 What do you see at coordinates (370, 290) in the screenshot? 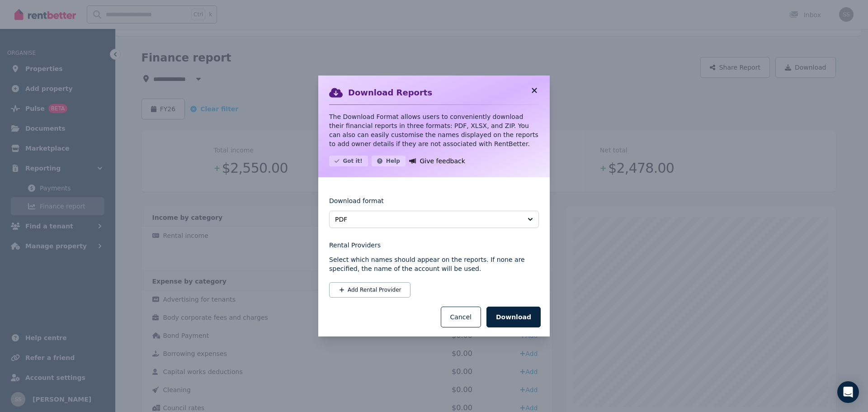
I see `button: Add Rental Provider` at bounding box center [370, 290].